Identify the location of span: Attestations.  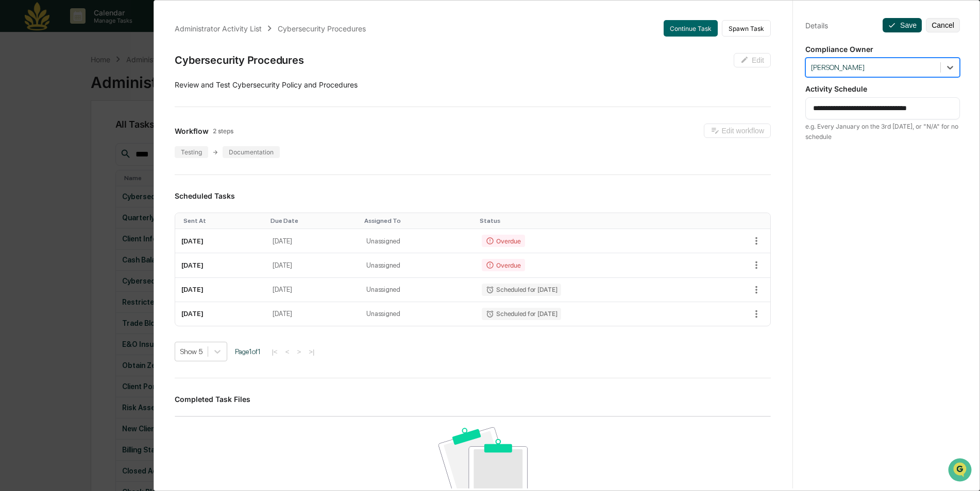
(106, 135).